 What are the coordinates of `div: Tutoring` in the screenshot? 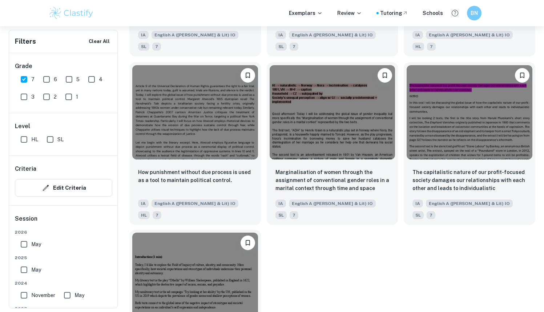 It's located at (394, 13).